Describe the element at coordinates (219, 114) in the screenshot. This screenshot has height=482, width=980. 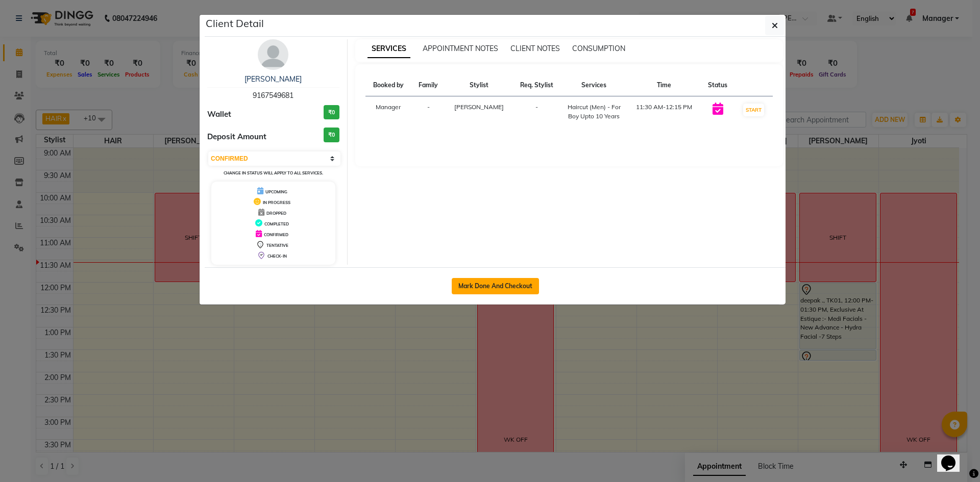
I see `span: Wallet` at that location.